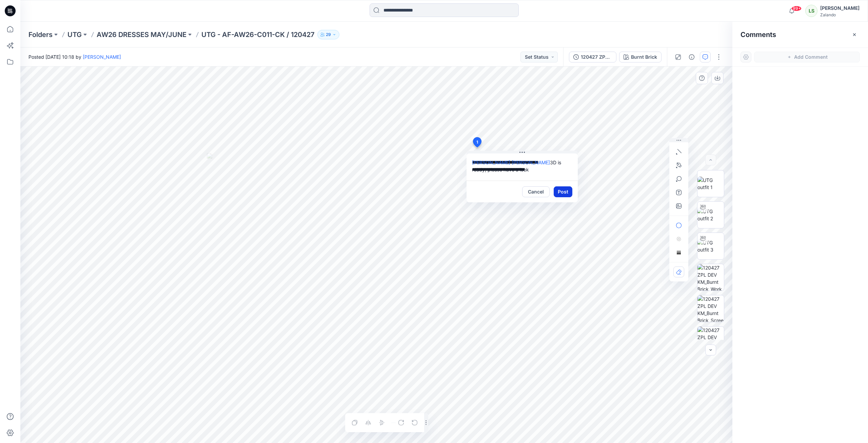  I want to click on a: AW26 DRESSES MAY/JUNE, so click(141, 35).